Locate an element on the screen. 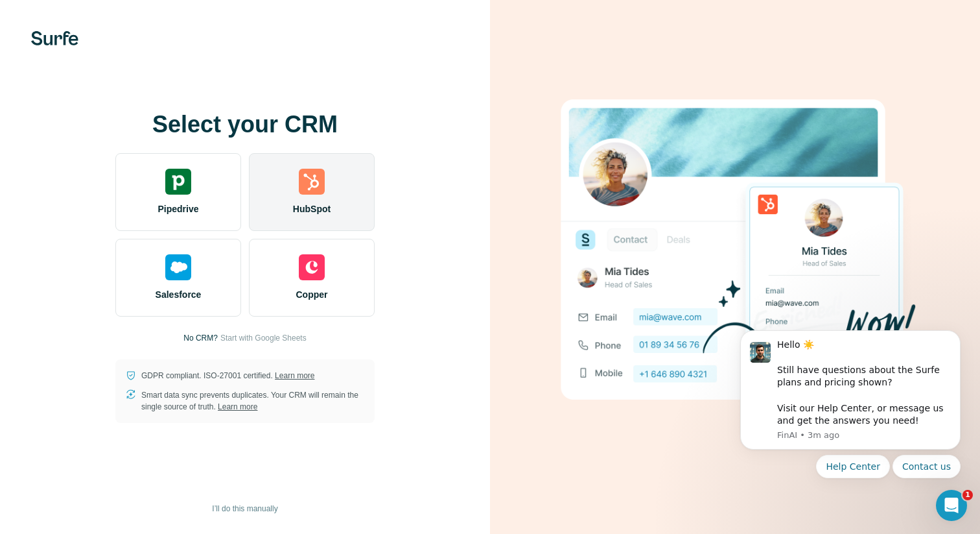  span: Salesforce is located at coordinates (178, 294).